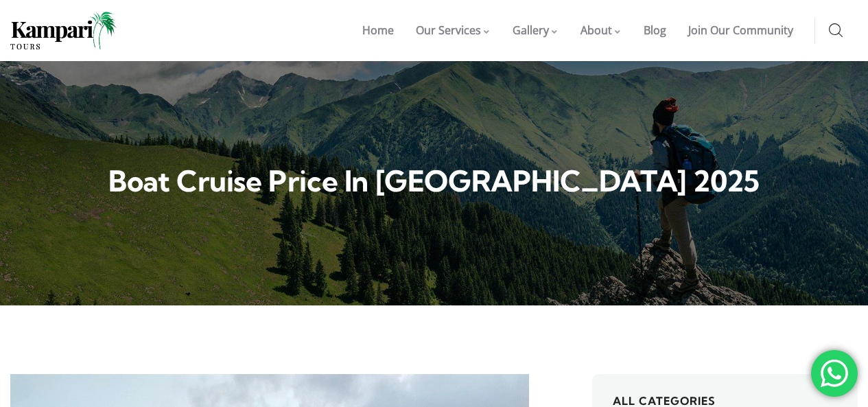 This screenshot has height=407, width=868. What do you see at coordinates (596, 30) in the screenshot?
I see `span: About` at bounding box center [596, 30].